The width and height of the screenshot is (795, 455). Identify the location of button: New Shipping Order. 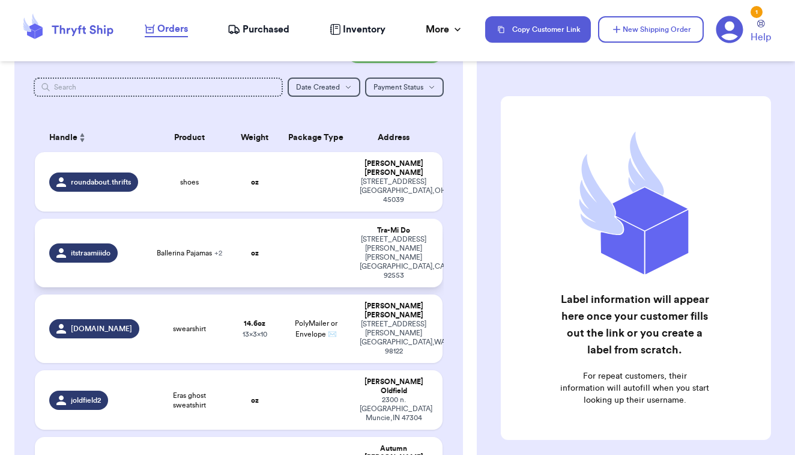
(651, 29).